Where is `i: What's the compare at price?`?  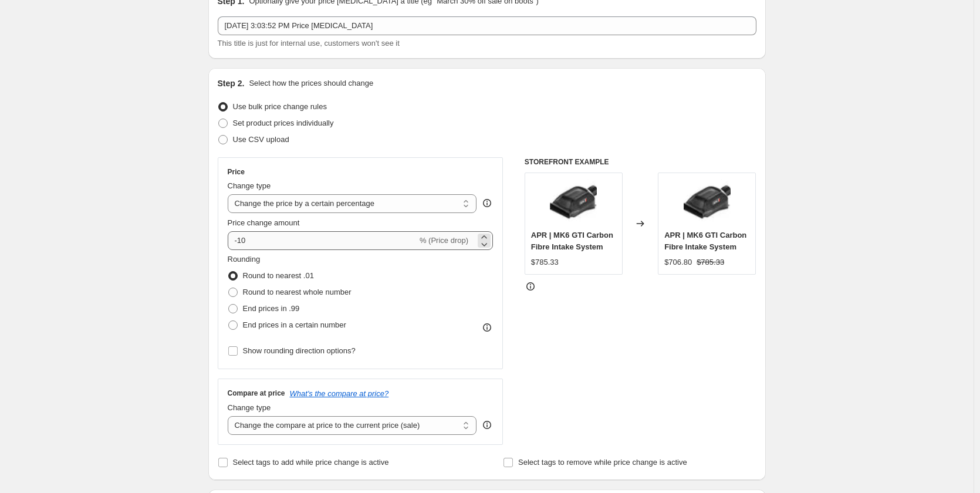
i: What's the compare at price? is located at coordinates (339, 393).